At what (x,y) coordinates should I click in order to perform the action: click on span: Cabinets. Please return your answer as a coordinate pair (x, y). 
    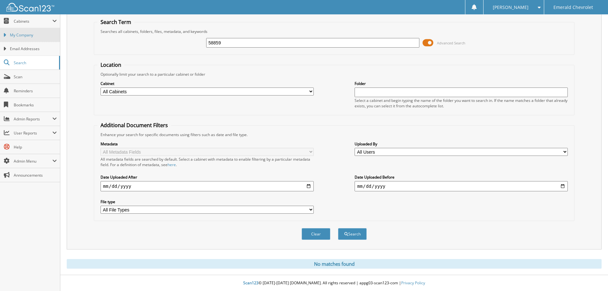
    Looking at the image, I should click on (33, 21).